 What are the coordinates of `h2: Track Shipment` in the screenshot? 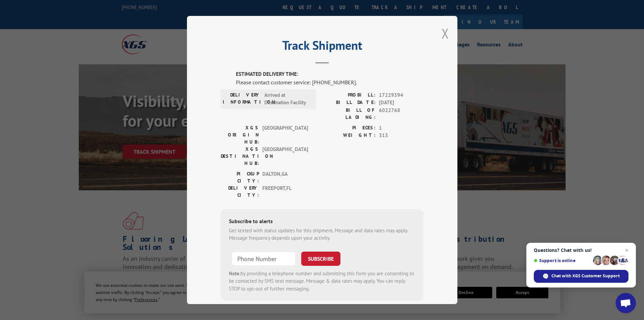 It's located at (322, 47).